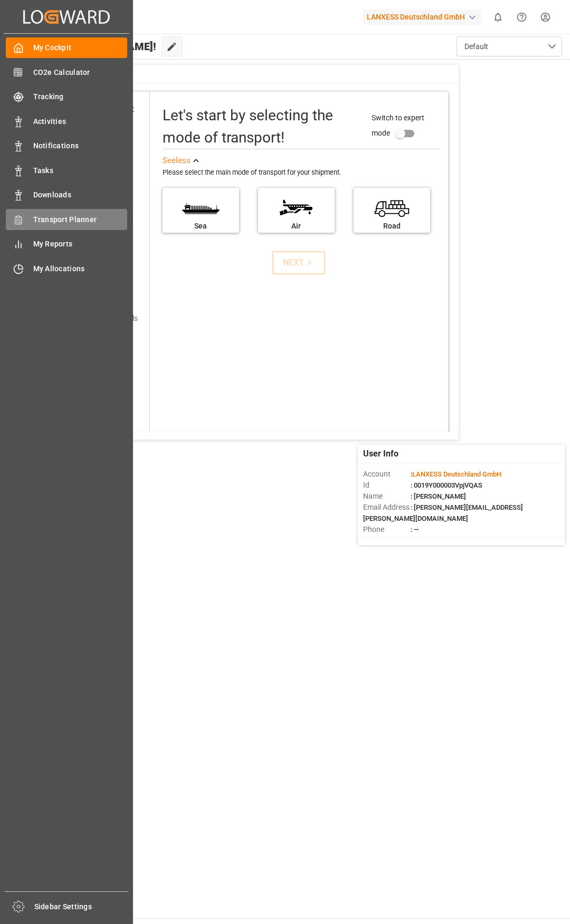 The image size is (570, 924). Describe the element at coordinates (66, 170) in the screenshot. I see `a: Tasks` at that location.